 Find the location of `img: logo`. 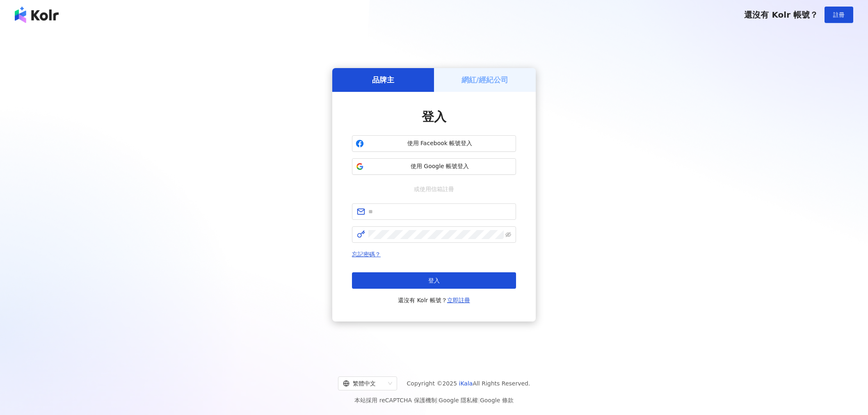

img: logo is located at coordinates (36, 15).